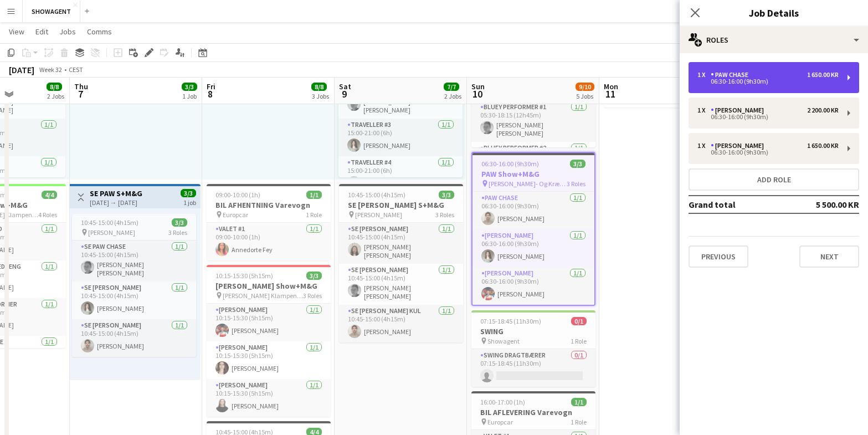  I want to click on span: Mon, so click(611, 86).